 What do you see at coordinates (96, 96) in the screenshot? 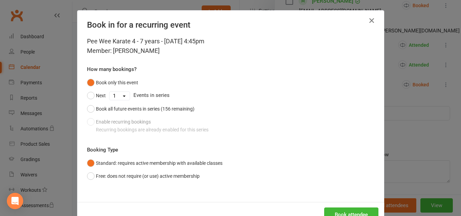
I see `button: Next` at bounding box center [96, 96].